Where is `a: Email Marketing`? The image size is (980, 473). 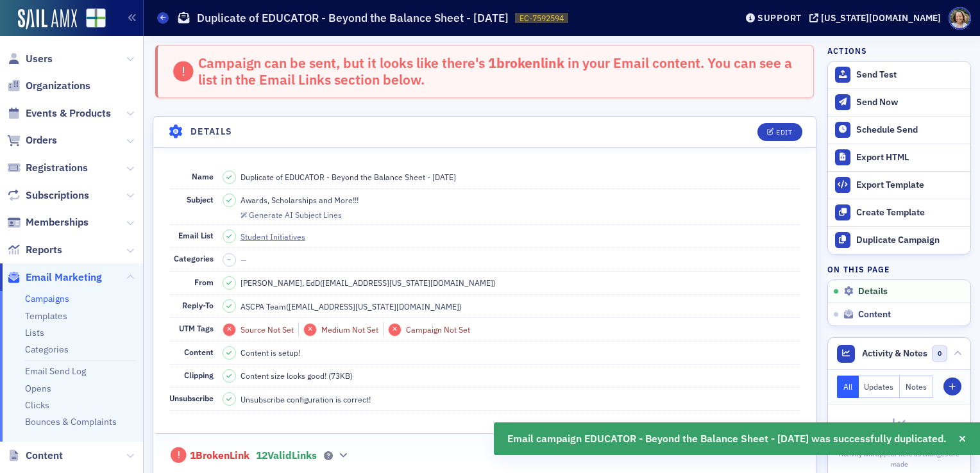 a: Email Marketing is located at coordinates (54, 277).